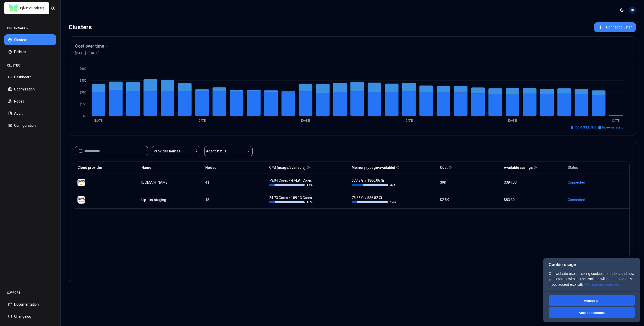  I want to click on button: Dashboard, so click(30, 77).